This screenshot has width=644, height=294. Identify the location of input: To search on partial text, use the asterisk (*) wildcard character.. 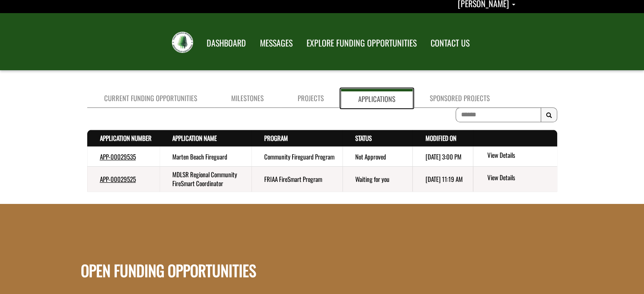
(498, 114).